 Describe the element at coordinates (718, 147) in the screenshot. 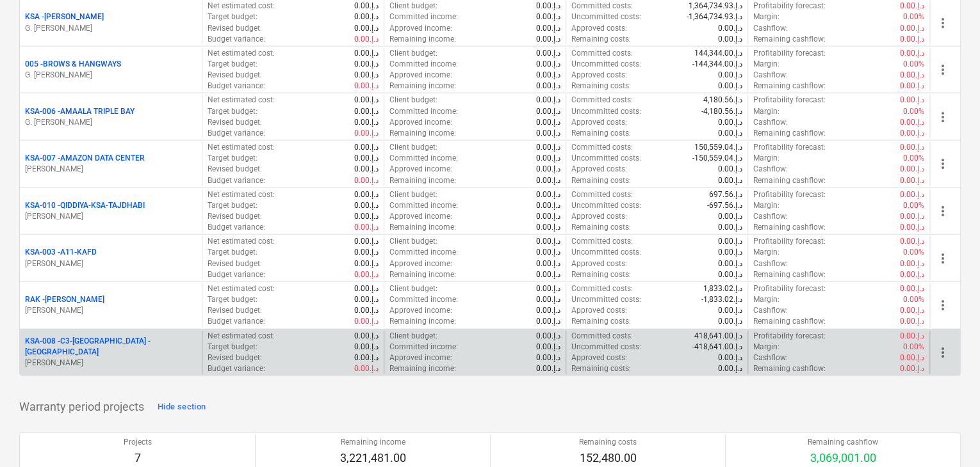

I see `p: 150,559.04د.إ.‏` at that location.